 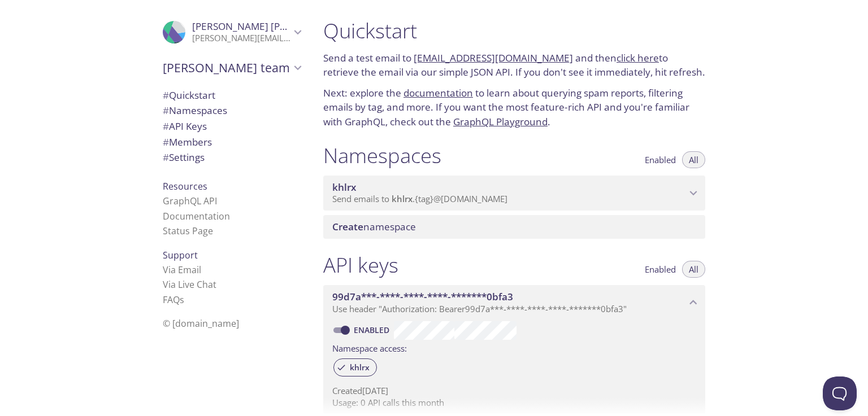 What do you see at coordinates (637, 58) in the screenshot?
I see `a: click here` at bounding box center [637, 58].